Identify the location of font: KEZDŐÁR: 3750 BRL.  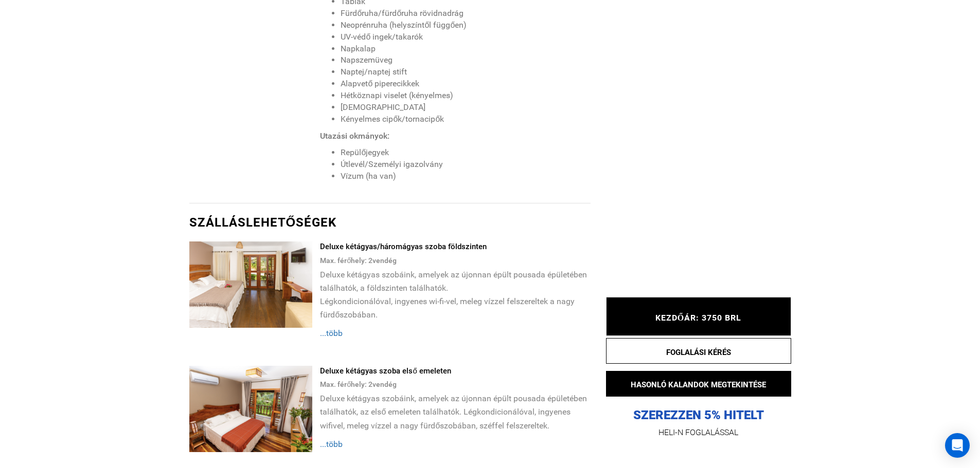
(698, 317).